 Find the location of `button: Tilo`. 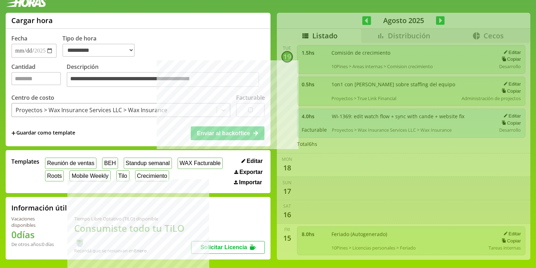

button: Tilo is located at coordinates (123, 176).